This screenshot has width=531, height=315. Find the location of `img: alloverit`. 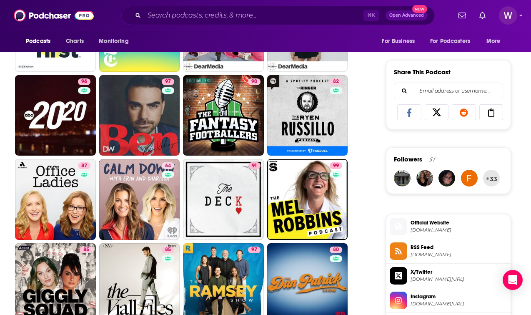

img: alloverit is located at coordinates (402, 178).